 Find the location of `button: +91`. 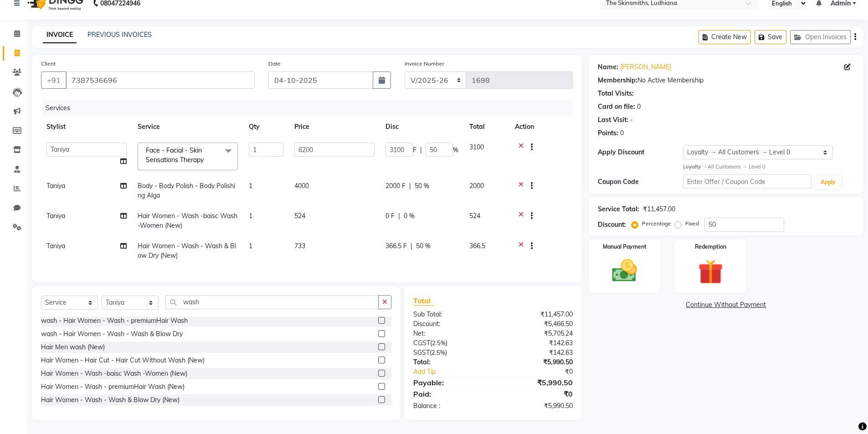

button: +91 is located at coordinates (54, 80).